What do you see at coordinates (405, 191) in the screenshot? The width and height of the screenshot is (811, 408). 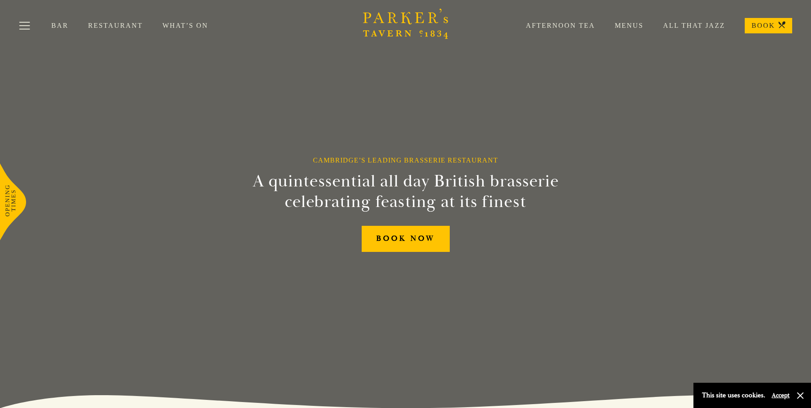 I see `h2: A quintessential all day British brasserie celebrating feasting at its finest` at bounding box center [405, 191].